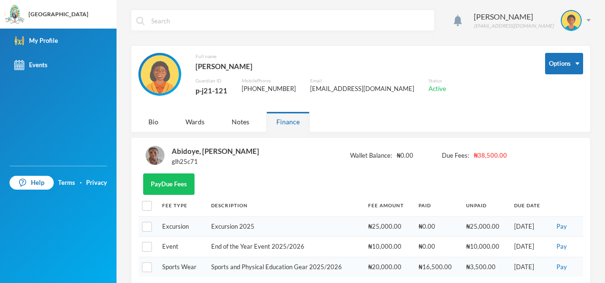 The image size is (605, 283). What do you see at coordinates (15, 15) in the screenshot?
I see `img: logo` at bounding box center [15, 15].